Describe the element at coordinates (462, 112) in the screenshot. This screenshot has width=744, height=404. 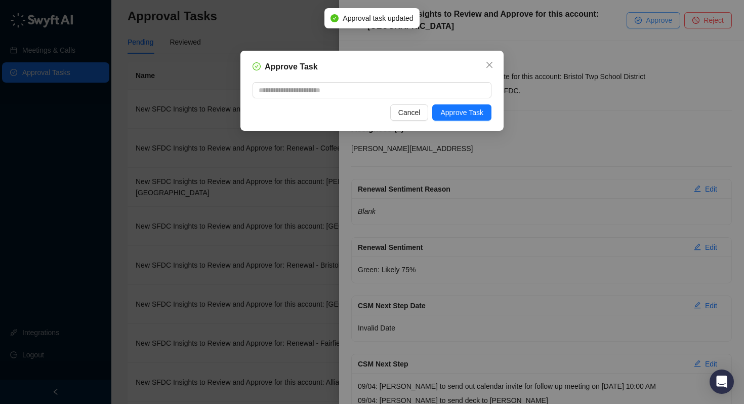
I see `span: Approve Task` at that location.